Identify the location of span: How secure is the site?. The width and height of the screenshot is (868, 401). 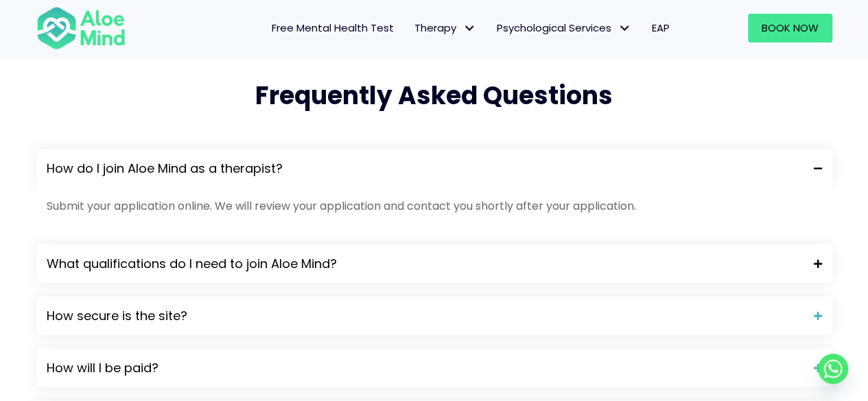
(425, 316).